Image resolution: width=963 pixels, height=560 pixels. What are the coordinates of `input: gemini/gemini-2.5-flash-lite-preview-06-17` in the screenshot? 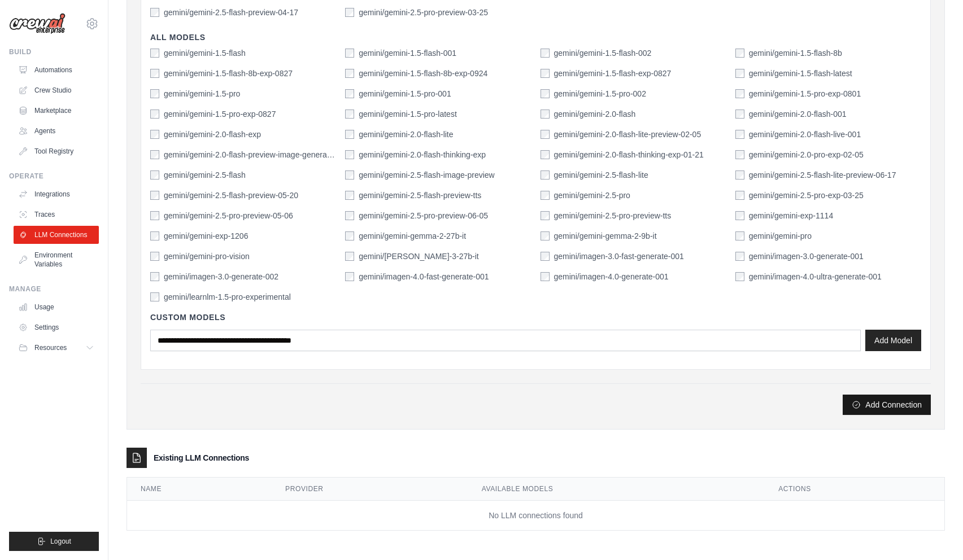 It's located at (740, 175).